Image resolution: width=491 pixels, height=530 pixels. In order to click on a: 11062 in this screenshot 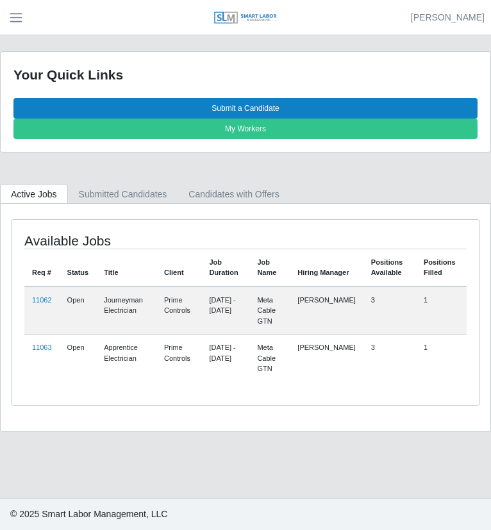, I will do `click(42, 300)`.